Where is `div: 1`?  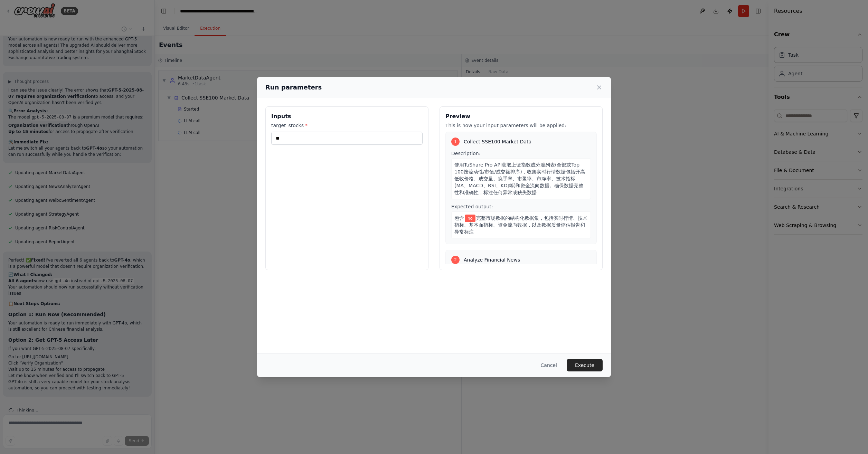
div: 1 is located at coordinates (455, 142).